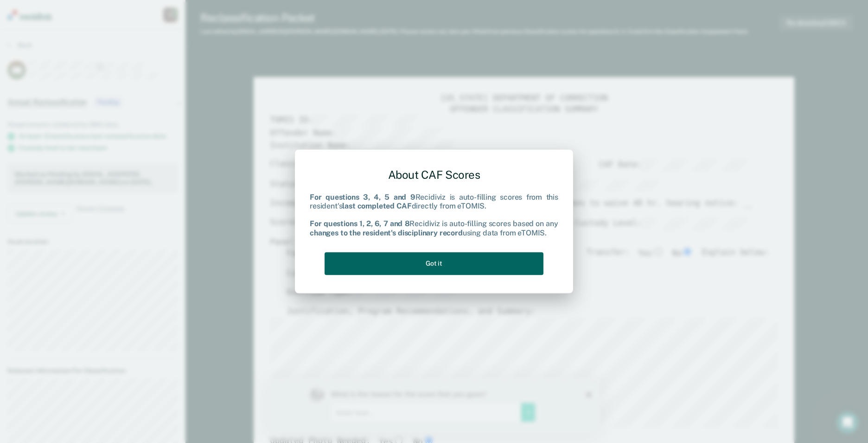 The image size is (868, 443). I want to click on b: For questions 3, 4, 5 and 9, so click(362, 197).